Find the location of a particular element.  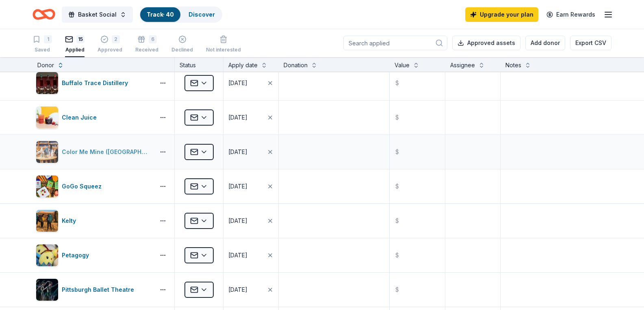

button: Image for Pittsburgh Ballet TheatrePittsburgh Ballet Theatre is located at coordinates (94, 290).